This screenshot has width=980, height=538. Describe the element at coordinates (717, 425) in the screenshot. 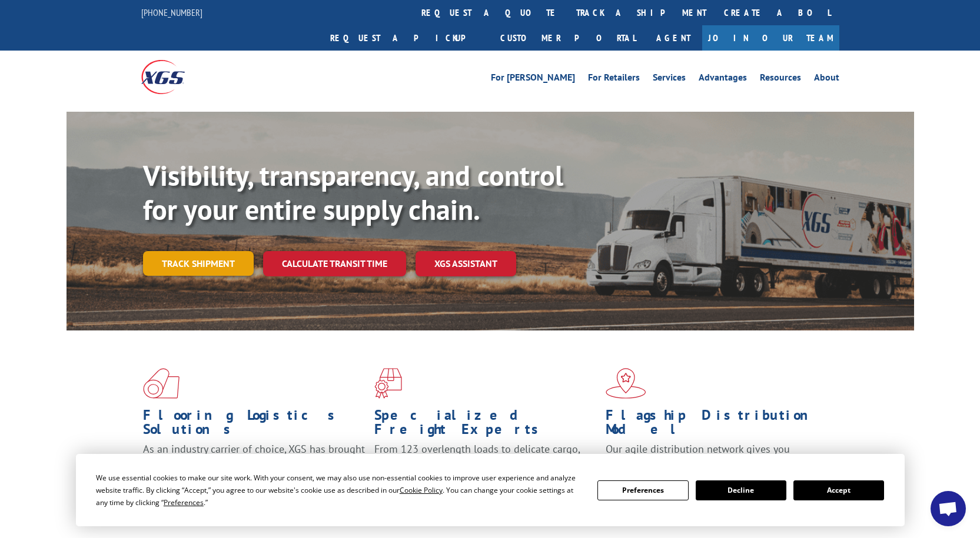

I see `h1: Flagship Distribution Model` at that location.